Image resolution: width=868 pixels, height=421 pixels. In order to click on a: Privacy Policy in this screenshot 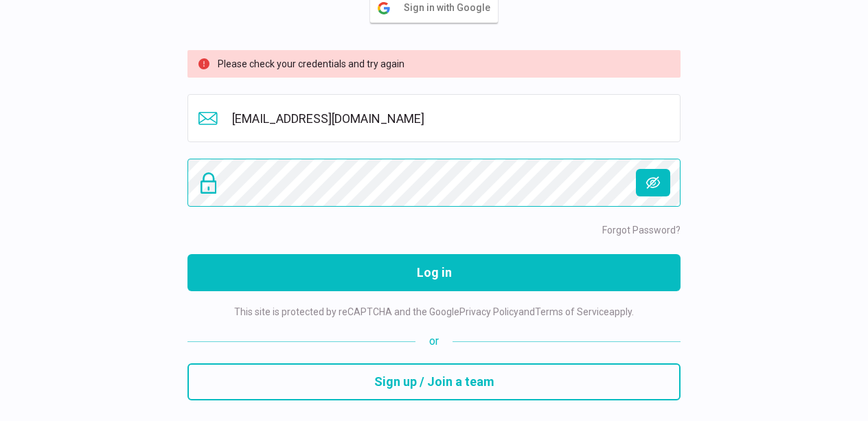, I will do `click(489, 312)`.